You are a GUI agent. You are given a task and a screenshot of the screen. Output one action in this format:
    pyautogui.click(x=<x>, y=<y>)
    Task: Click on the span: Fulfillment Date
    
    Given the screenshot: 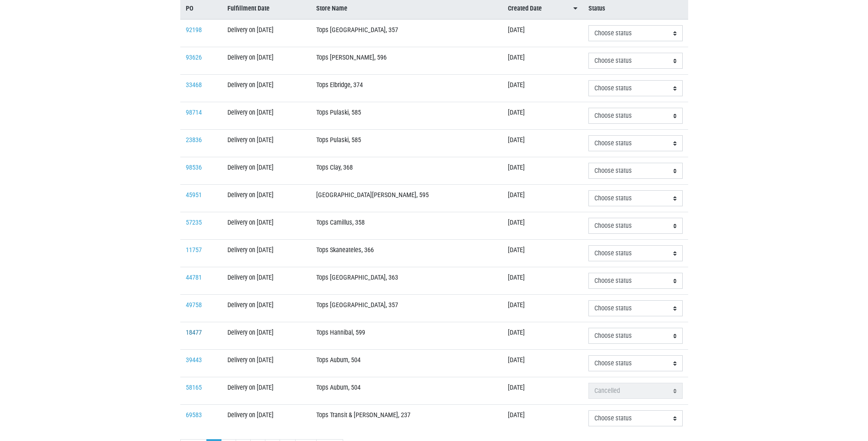 What is the action you would take?
    pyautogui.click(x=249, y=9)
    